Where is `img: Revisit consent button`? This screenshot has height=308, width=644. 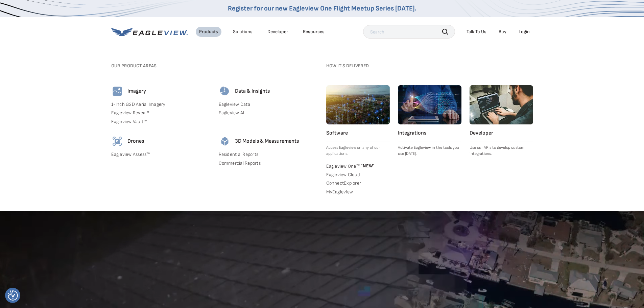
img: Revisit consent button is located at coordinates (13, 295).